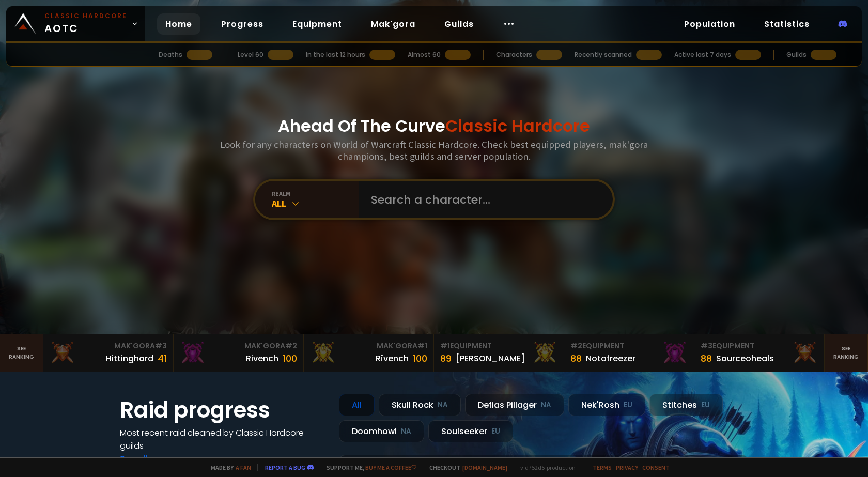 Image resolution: width=868 pixels, height=477 pixels. Describe the element at coordinates (517, 126) in the screenshot. I see `span: Classic Hardcore` at that location.